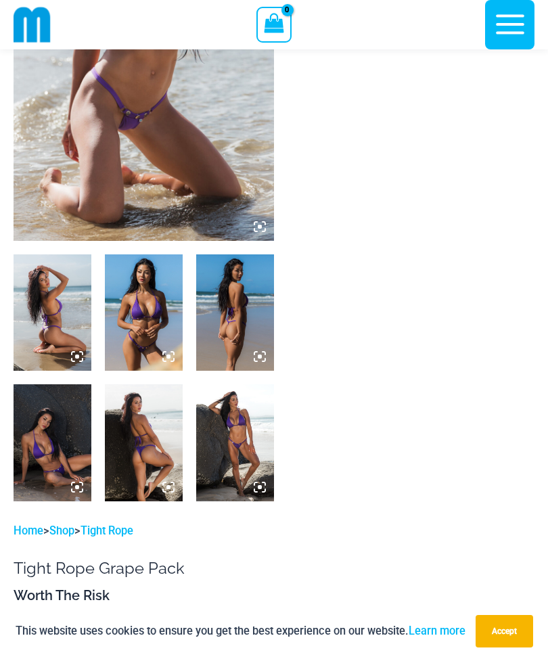 The width and height of the screenshot is (548, 661). Describe the element at coordinates (107, 530) in the screenshot. I see `a: Tight Rope` at that location.